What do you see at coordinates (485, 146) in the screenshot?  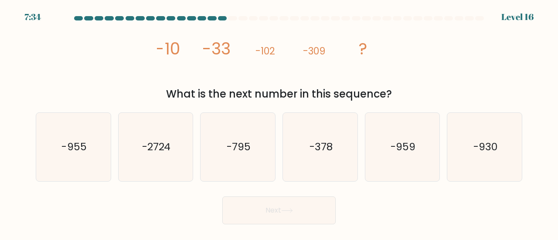 I see `text: -930` at bounding box center [485, 146].